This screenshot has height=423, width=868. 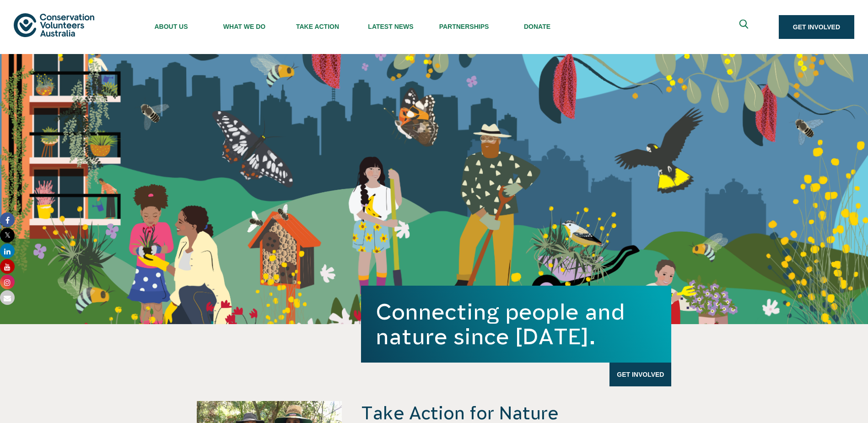 I want to click on span: About Us, so click(x=171, y=27).